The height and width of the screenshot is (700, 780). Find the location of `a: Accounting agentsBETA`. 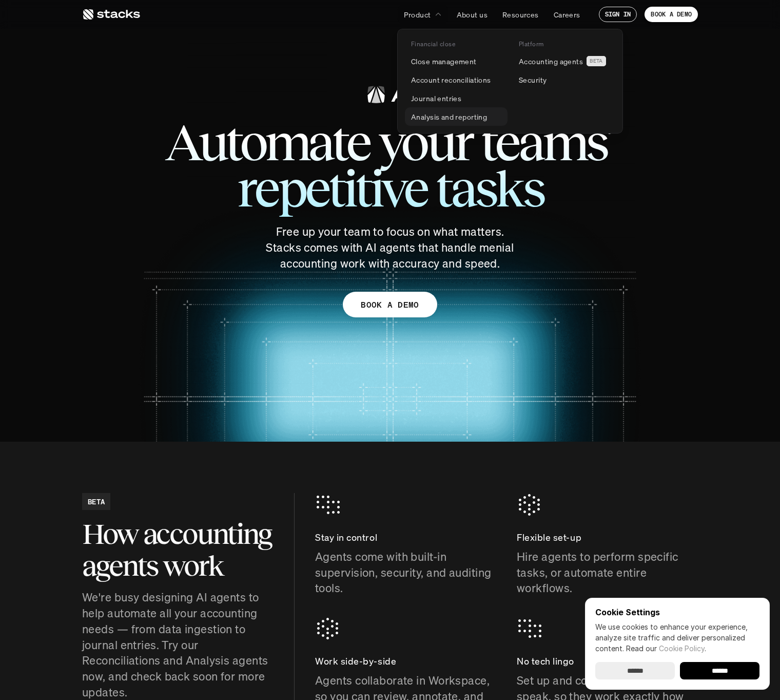

a: Accounting agentsBETA is located at coordinates (564, 61).